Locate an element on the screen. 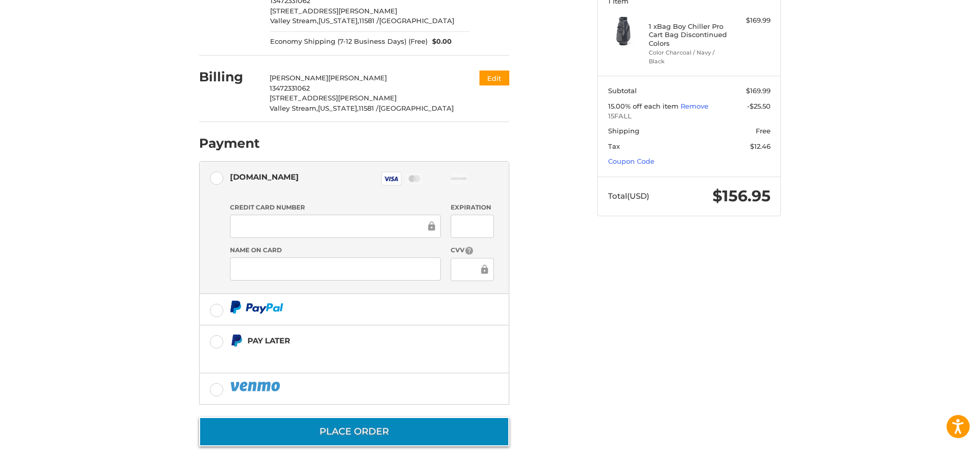 Image resolution: width=980 pixels, height=469 pixels. div: Pay Later is located at coordinates (345, 340).